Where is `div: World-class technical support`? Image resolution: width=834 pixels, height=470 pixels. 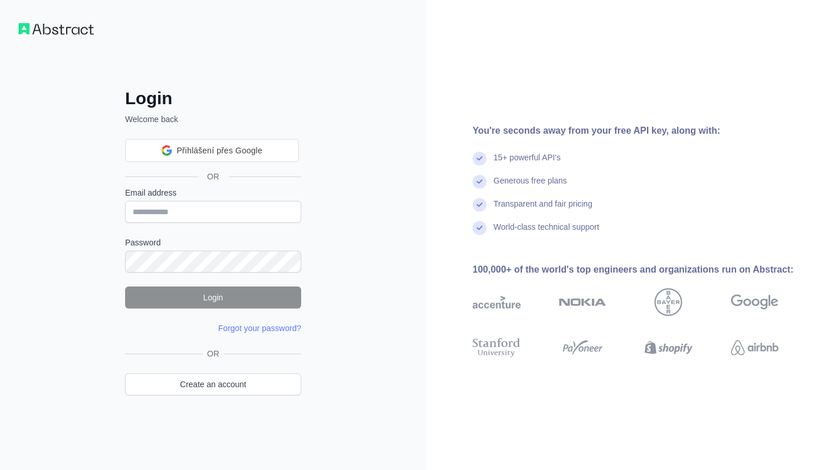 div: World-class technical support is located at coordinates (546, 233).